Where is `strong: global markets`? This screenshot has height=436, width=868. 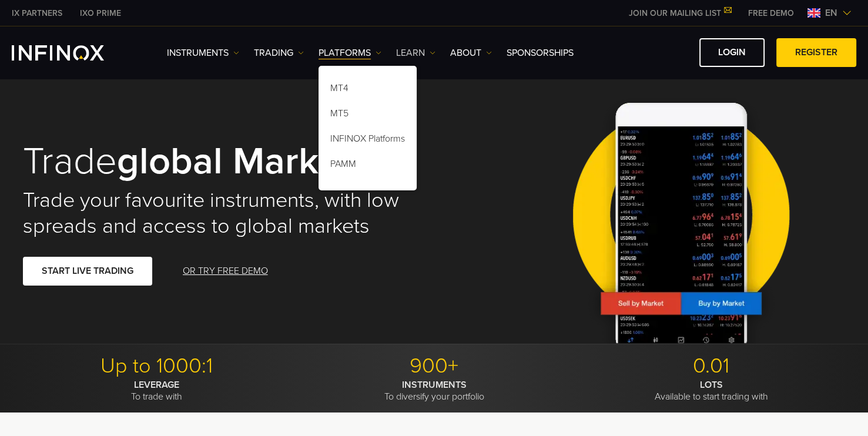
strong: global markets is located at coordinates (242, 161).